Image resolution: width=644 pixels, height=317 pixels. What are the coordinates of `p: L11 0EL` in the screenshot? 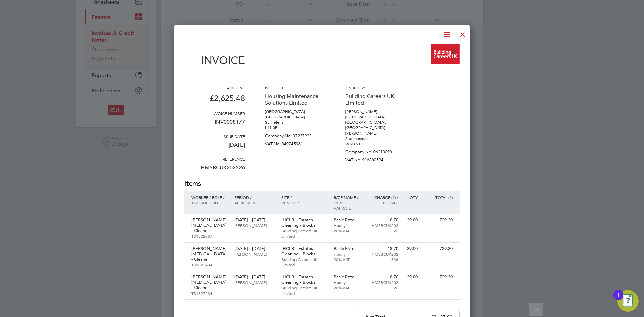 It's located at (295, 128).